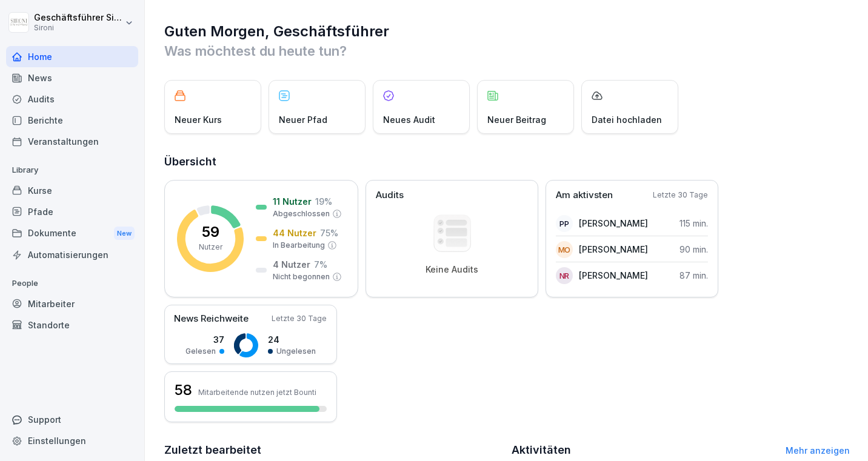  What do you see at coordinates (72, 254) in the screenshot?
I see `div: Automatisierungen` at bounding box center [72, 254].